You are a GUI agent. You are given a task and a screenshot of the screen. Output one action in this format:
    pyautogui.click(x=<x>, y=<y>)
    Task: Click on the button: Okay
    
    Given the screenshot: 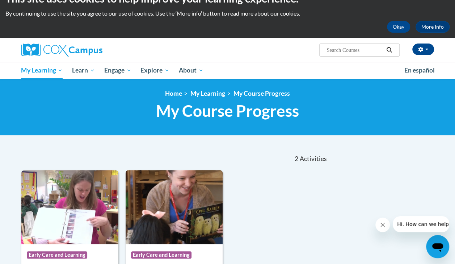 What is the action you would take?
    pyautogui.click(x=399, y=27)
    